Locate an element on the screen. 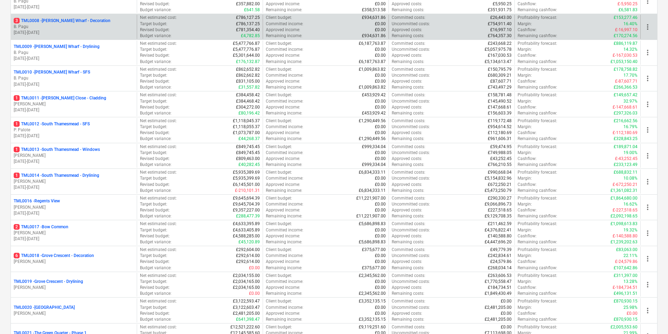 This screenshot has width=668, height=334. span: 3 is located at coordinates (16, 21).